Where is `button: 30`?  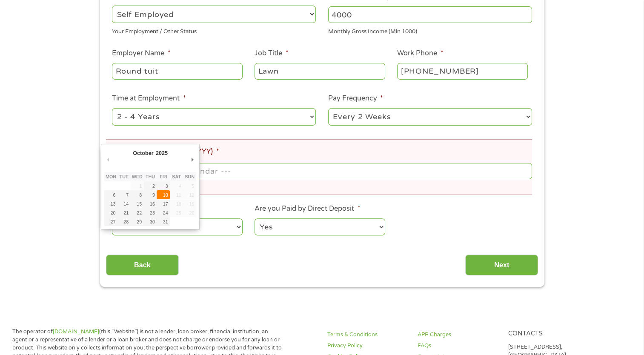
button: 30 is located at coordinates (150, 221).